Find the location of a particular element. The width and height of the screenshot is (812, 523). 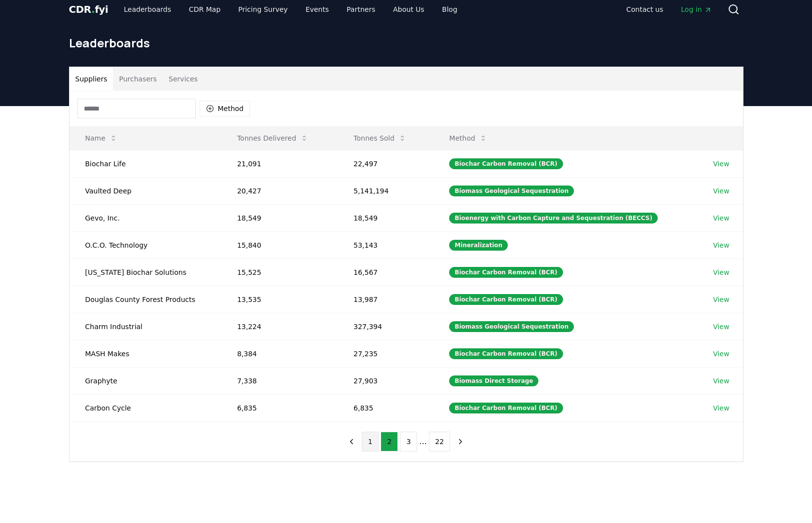

span: CDR fyi is located at coordinates (89, 9).